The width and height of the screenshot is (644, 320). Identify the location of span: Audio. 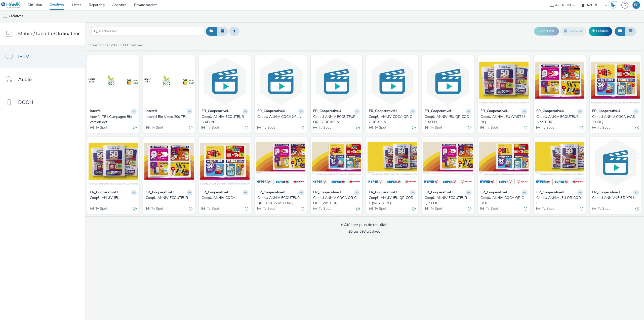
(25, 79).